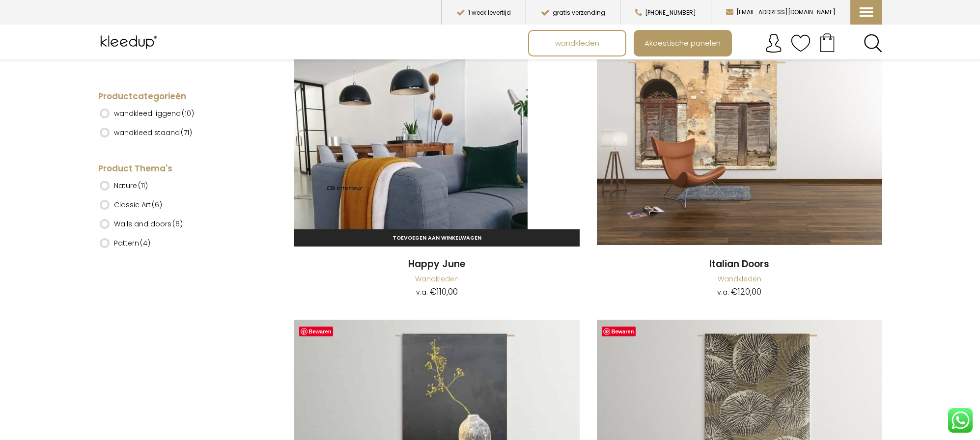 Image resolution: width=980 pixels, height=440 pixels. Describe the element at coordinates (130, 42) in the screenshot. I see `img: Kleedup` at that location.